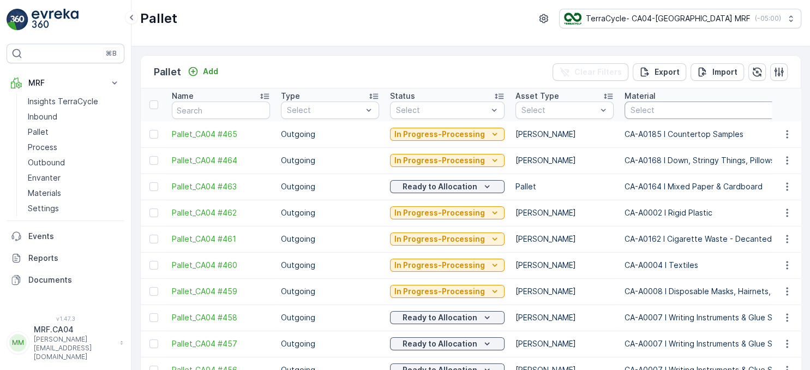 The image size is (810, 370). What do you see at coordinates (221, 213) in the screenshot?
I see `span: Pallet_CA04 #462` at bounding box center [221, 213].